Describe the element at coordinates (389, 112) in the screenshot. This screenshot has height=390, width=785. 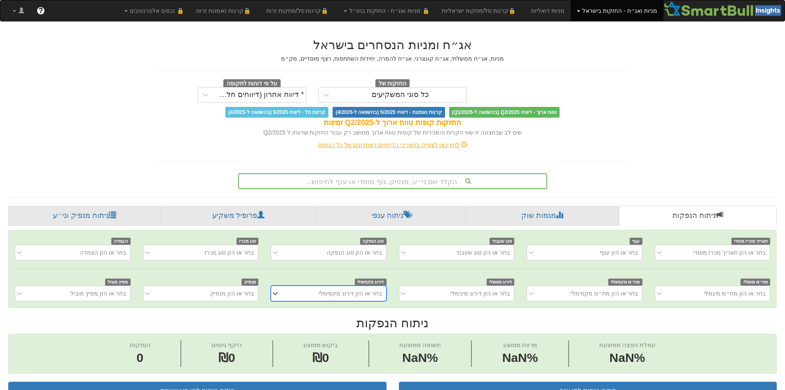
I see `span: קרנות נאמנות - דיווחי 5/2025 (בהשוואה ל-4/2025)` at that location.